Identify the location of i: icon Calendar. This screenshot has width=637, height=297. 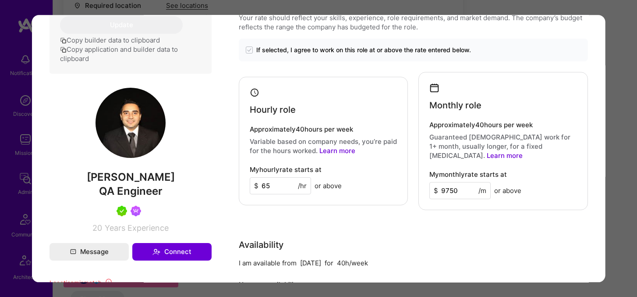
(434, 88).